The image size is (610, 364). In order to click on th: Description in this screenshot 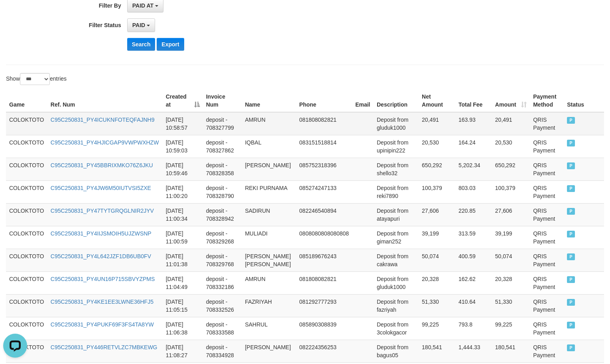, I will do `click(396, 101)`.